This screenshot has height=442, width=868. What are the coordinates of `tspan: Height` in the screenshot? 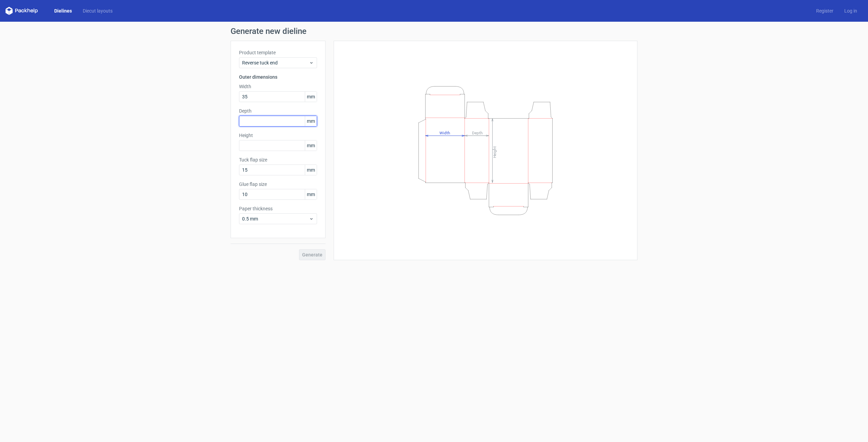 It's located at (494, 151).